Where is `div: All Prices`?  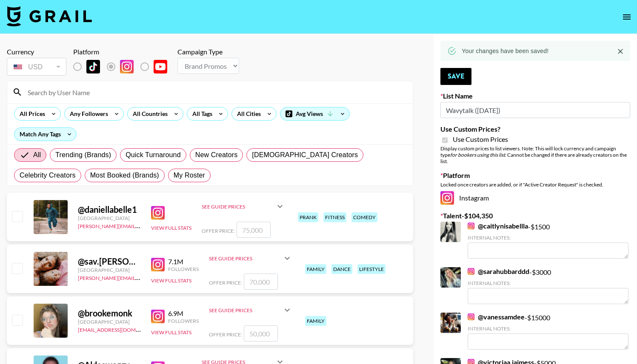 div: All Prices is located at coordinates (30, 114).